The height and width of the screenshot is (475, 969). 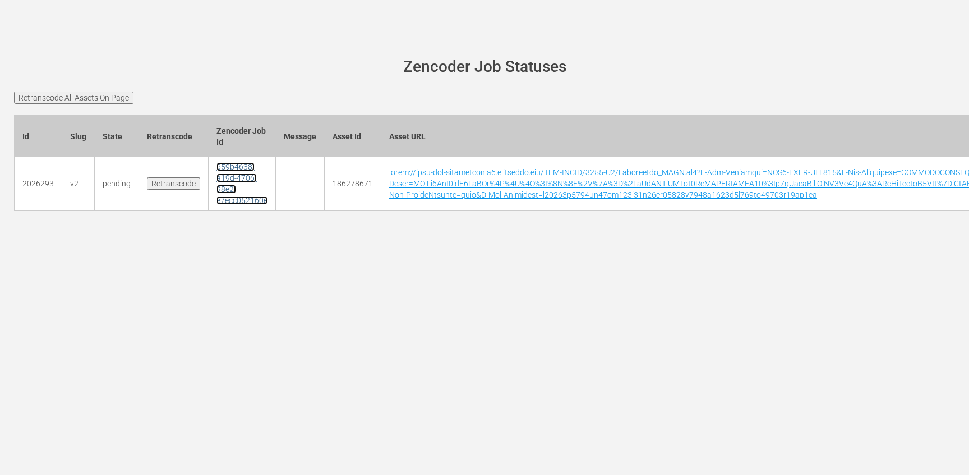 I want to click on input: Retranscode, so click(x=173, y=183).